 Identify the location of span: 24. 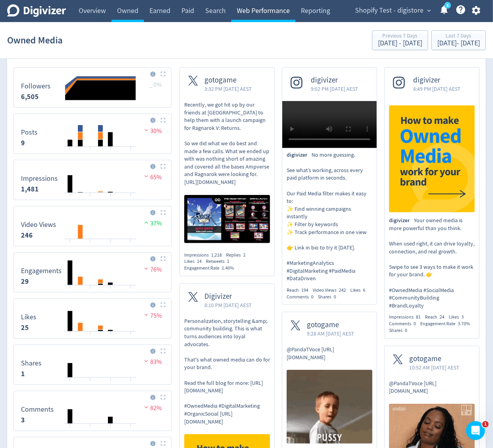
(442, 317).